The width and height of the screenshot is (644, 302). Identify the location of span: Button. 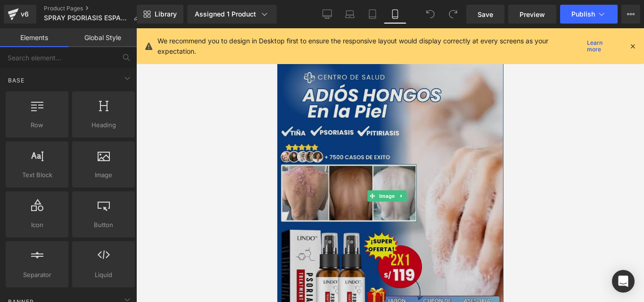
(103, 225).